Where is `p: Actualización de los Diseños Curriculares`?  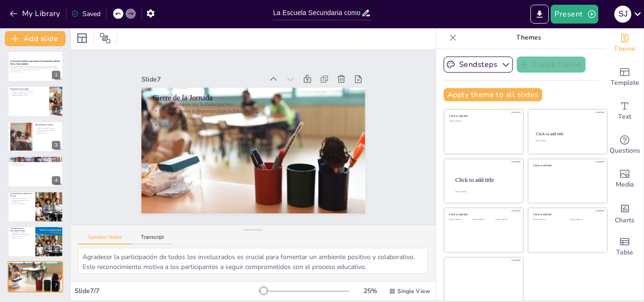 p: Actualización de los Diseños Curriculares is located at coordinates (36, 159).